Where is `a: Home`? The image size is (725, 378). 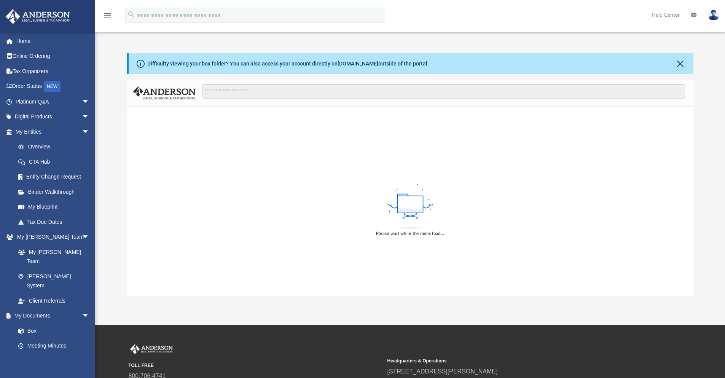
a: Home is located at coordinates (53, 41).